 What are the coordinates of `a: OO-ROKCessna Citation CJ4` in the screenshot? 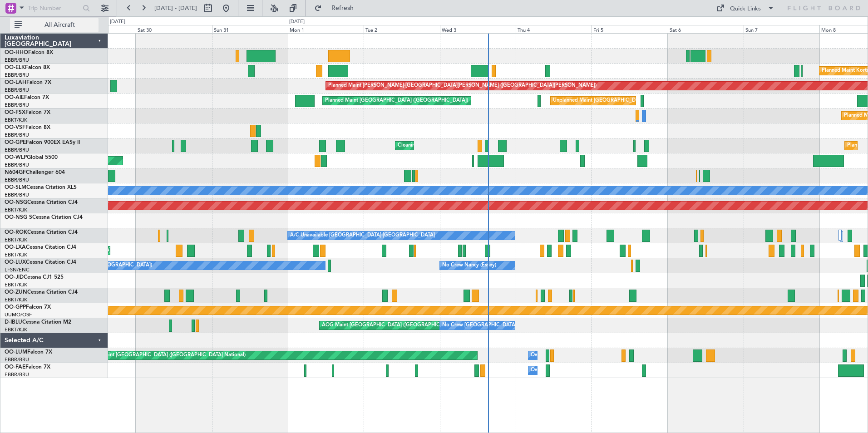 It's located at (41, 233).